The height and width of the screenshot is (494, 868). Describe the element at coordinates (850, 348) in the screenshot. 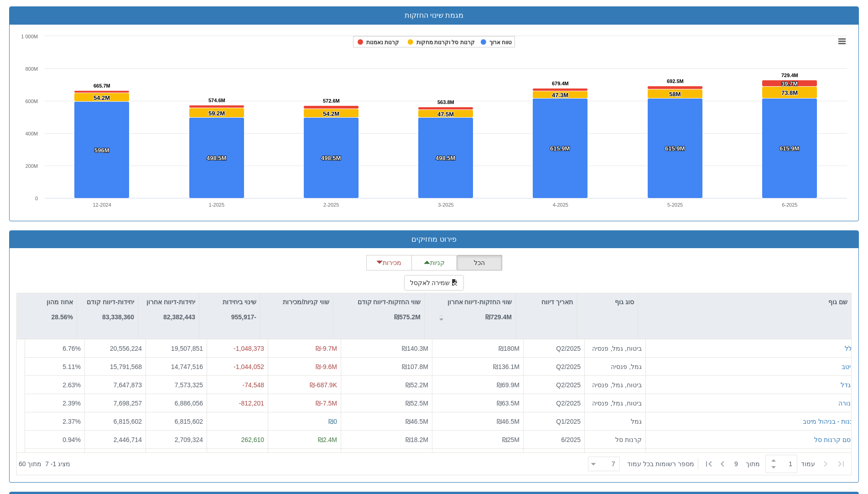

I see `div: כלל` at that location.